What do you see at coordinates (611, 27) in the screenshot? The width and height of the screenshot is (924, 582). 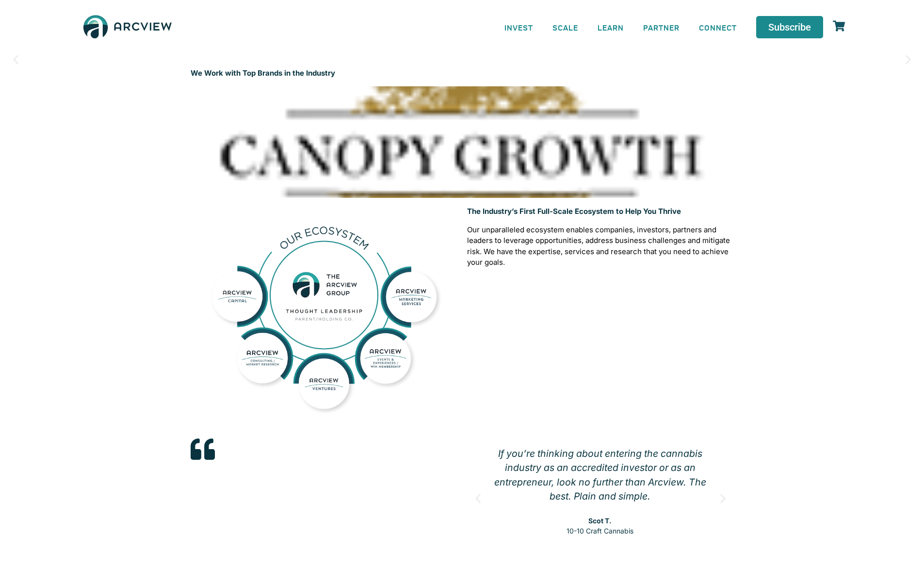 I see `a: LEARN` at bounding box center [611, 27].